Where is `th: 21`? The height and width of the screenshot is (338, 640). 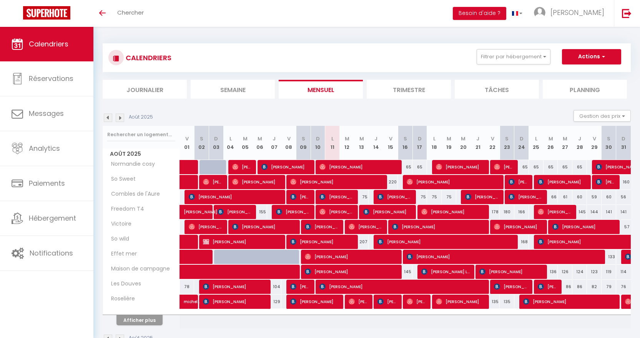
th: 21 is located at coordinates (477, 143).